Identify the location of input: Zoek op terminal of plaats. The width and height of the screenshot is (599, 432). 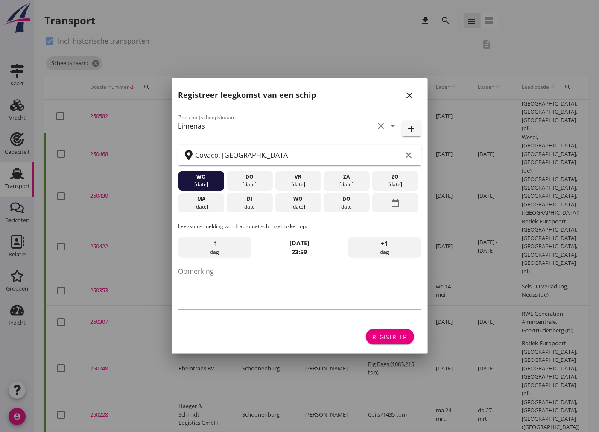
(299, 155).